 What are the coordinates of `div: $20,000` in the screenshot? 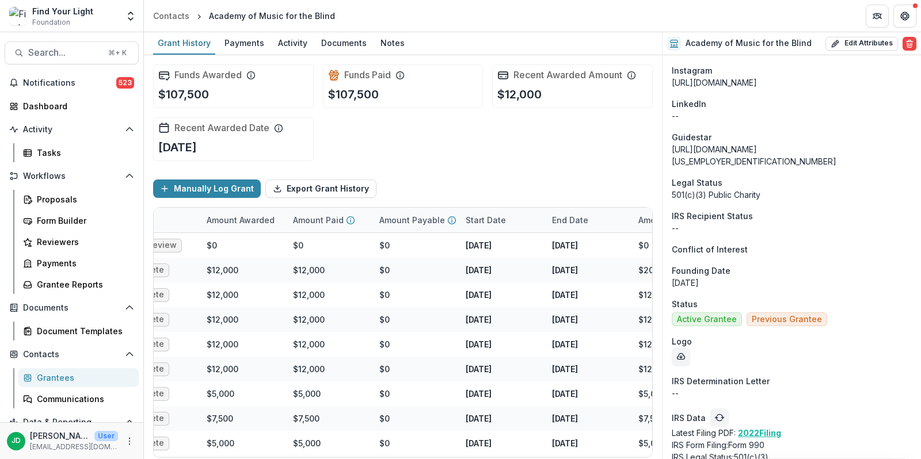 It's located at (655, 270).